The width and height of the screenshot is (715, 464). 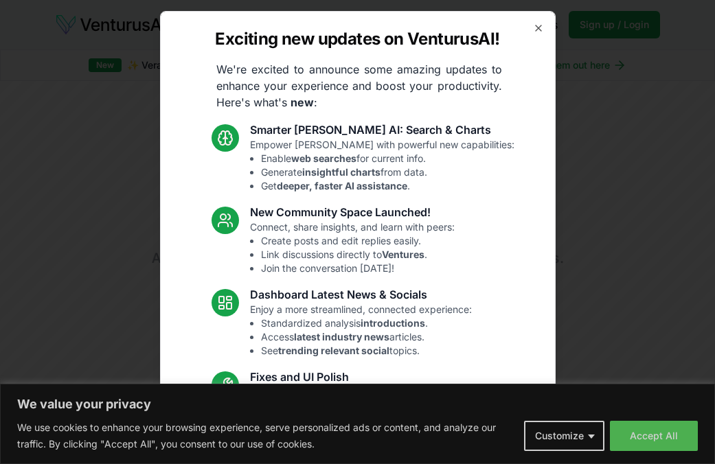 I want to click on li: See topics., so click(x=366, y=351).